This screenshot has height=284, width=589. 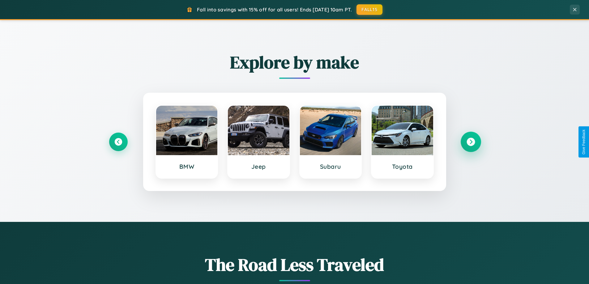 I want to click on h2: Explore by make, so click(x=295, y=62).